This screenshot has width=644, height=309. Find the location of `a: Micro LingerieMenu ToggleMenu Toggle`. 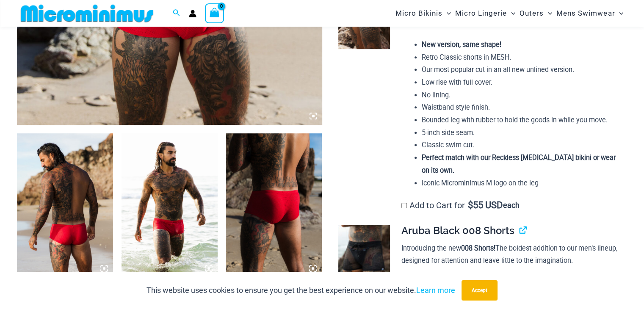

a: Micro LingerieMenu ToggleMenu Toggle is located at coordinates (485, 13).